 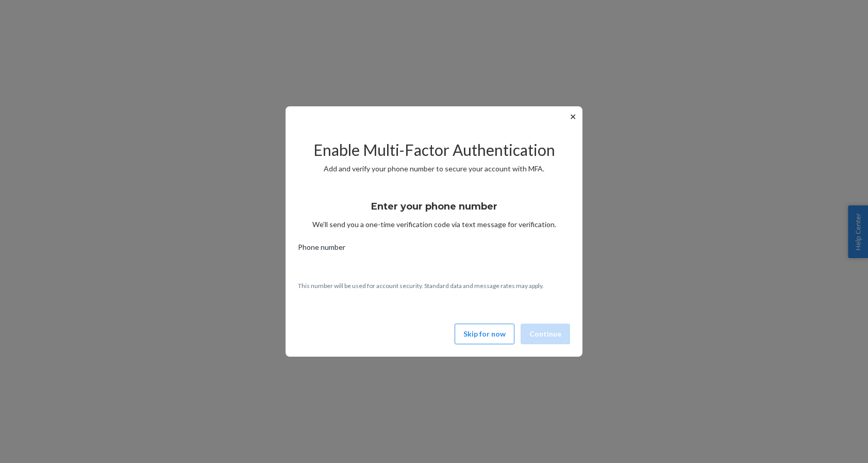 I want to click on p: Add and verify your phone number to secure your account with MFA., so click(x=434, y=169).